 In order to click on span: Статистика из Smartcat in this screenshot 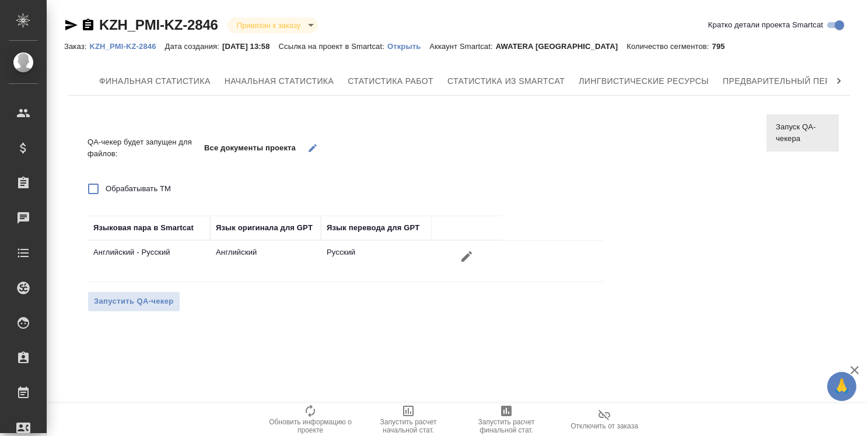, I will do `click(506, 81)`.